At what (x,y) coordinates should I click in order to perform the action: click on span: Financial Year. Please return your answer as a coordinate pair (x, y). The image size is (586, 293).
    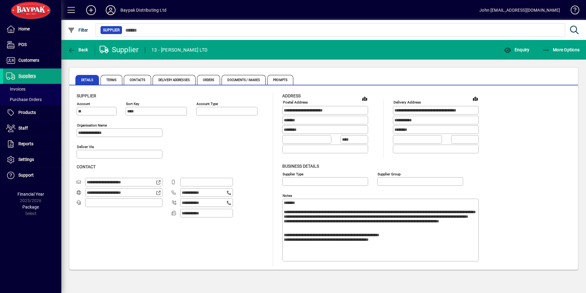
    Looking at the image, I should click on (31, 194).